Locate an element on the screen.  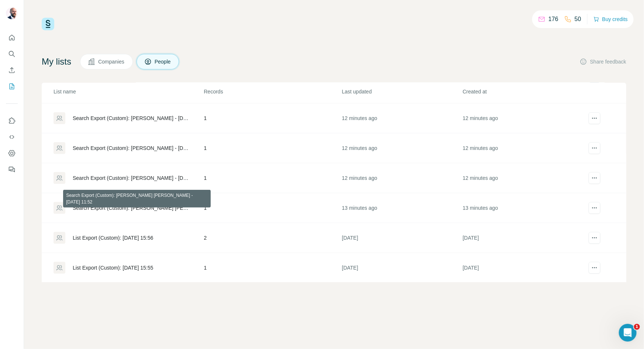
p: 50 is located at coordinates (578, 19).